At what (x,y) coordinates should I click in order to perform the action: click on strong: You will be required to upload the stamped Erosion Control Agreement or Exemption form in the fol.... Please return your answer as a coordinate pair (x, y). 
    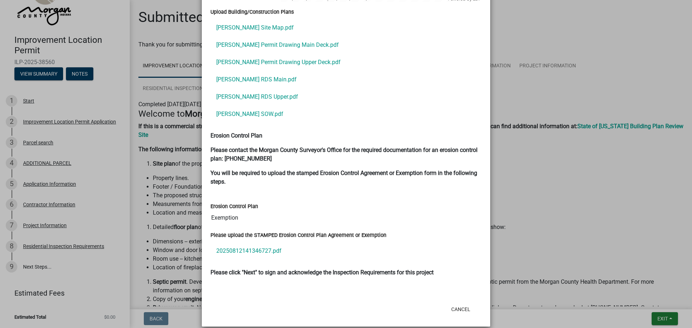
    Looking at the image, I should click on (344, 177).